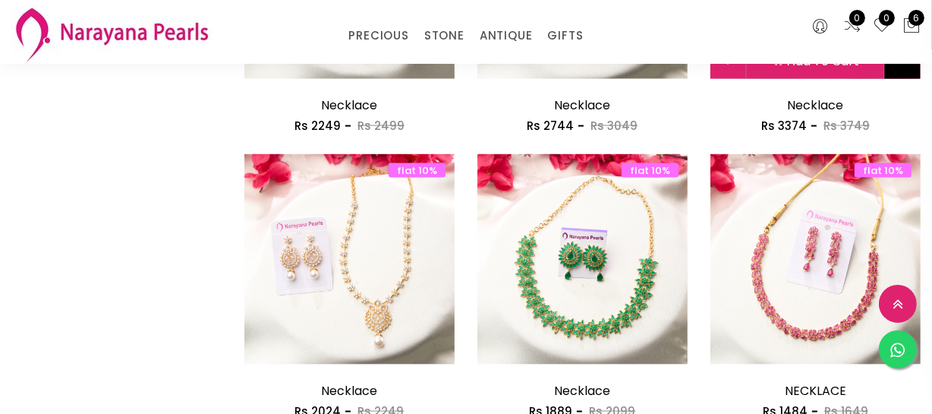 The width and height of the screenshot is (932, 414). What do you see at coordinates (317, 125) in the screenshot?
I see `span: Rs 2249` at bounding box center [317, 125].